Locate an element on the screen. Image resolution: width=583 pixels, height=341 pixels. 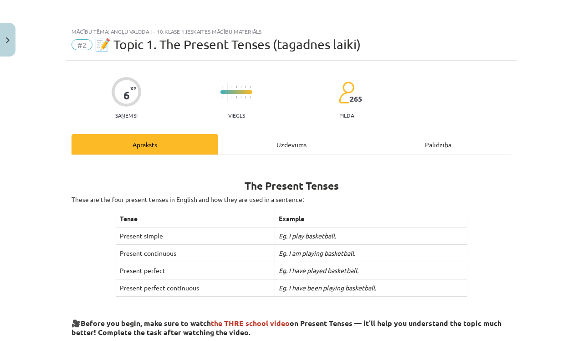
div: 6 is located at coordinates (127, 95).